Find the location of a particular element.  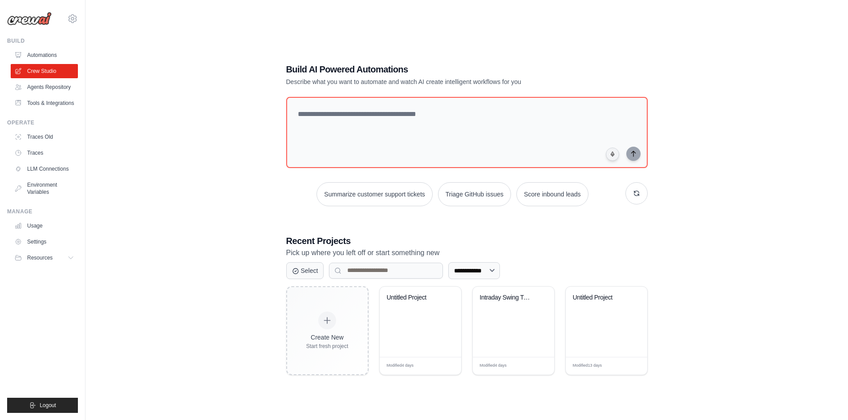

button: Score inbound leads is located at coordinates (552, 194).